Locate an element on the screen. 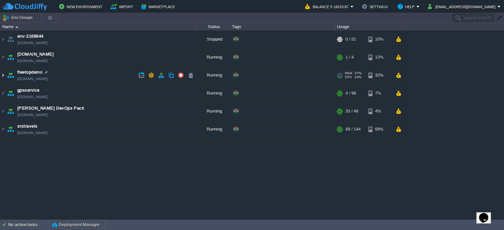 Image resolution: width=504 pixels, height=230 pixels. button: Import is located at coordinates (123, 7).